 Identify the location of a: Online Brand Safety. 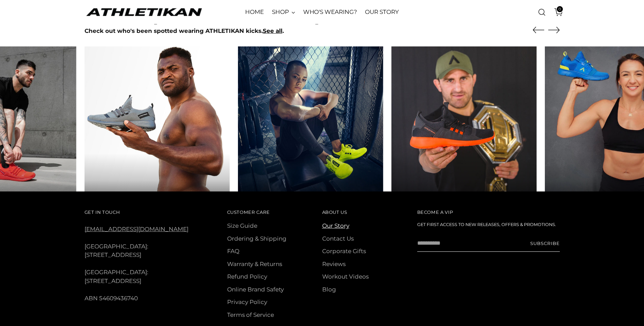
(255, 289).